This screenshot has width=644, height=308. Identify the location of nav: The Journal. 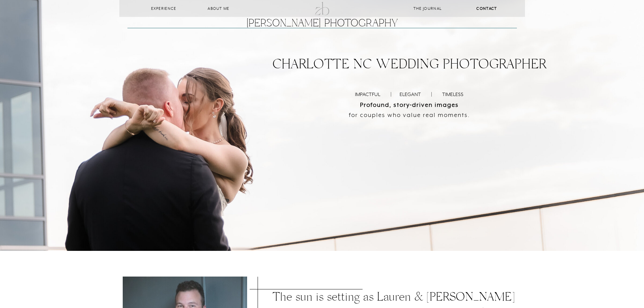
(428, 9).